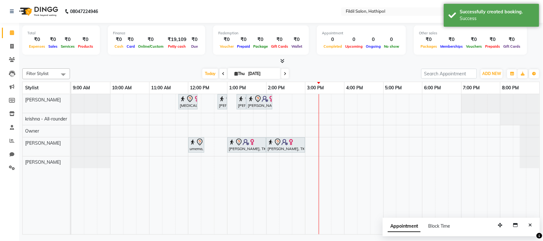  What do you see at coordinates (472, 88) in the screenshot?
I see `a: 7:00 PM` at bounding box center [472, 88].